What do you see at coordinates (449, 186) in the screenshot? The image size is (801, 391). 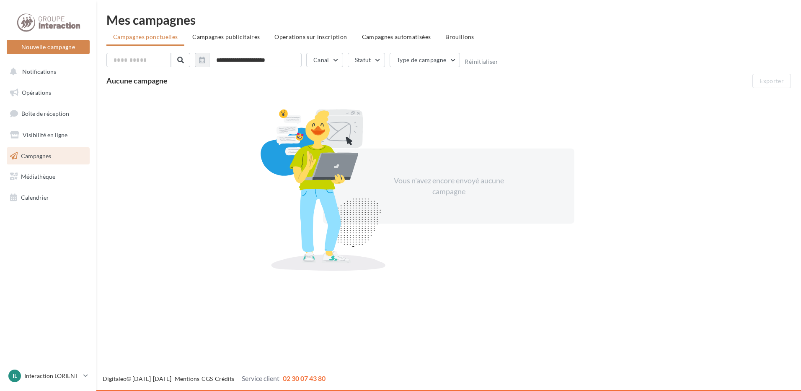 I see `div: Vous n'avez encore envoyé aucune campagne` at bounding box center [449, 186].